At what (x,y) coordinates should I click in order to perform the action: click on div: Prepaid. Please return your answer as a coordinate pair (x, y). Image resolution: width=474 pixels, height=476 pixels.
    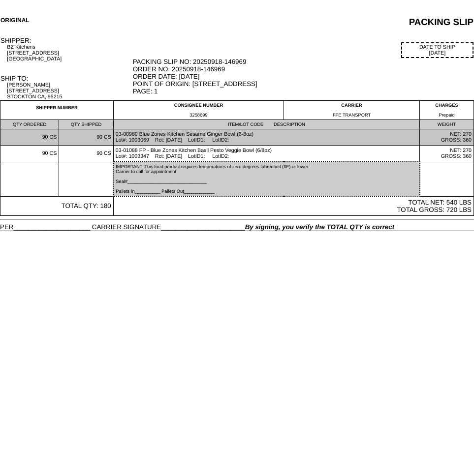
    Looking at the image, I should click on (446, 115).